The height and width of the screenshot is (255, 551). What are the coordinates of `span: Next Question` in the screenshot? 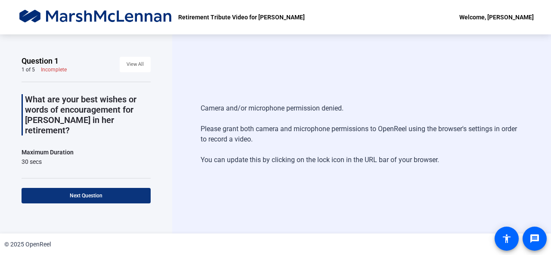 It's located at (86, 196).